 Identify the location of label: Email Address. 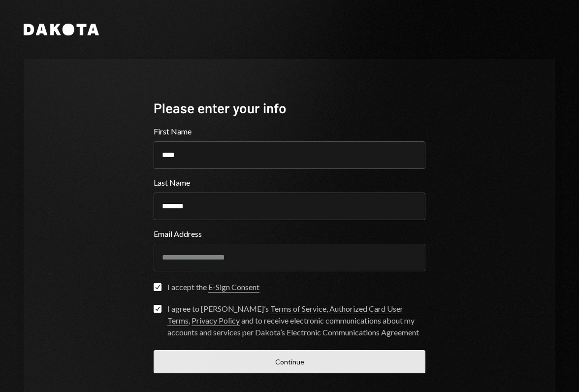
(289, 234).